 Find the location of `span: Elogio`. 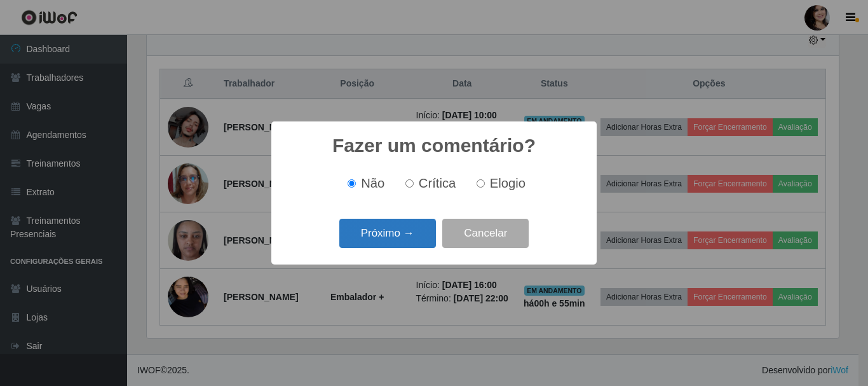

span: Elogio is located at coordinates (508, 183).